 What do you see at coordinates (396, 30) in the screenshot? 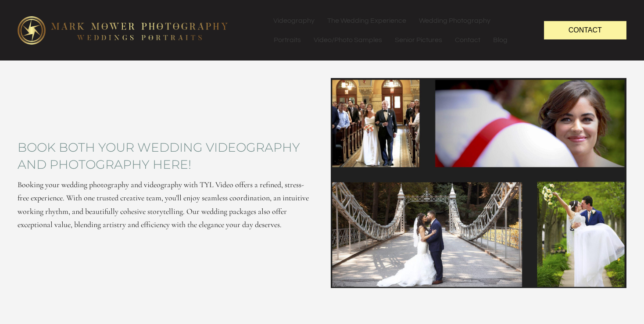
I see `nav: Menu` at bounding box center [396, 30].